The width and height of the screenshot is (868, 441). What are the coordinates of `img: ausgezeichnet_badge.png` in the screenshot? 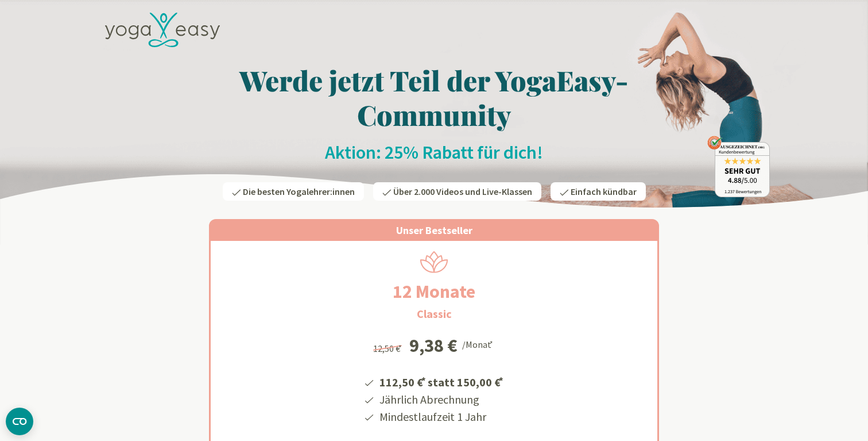 It's located at (739, 166).